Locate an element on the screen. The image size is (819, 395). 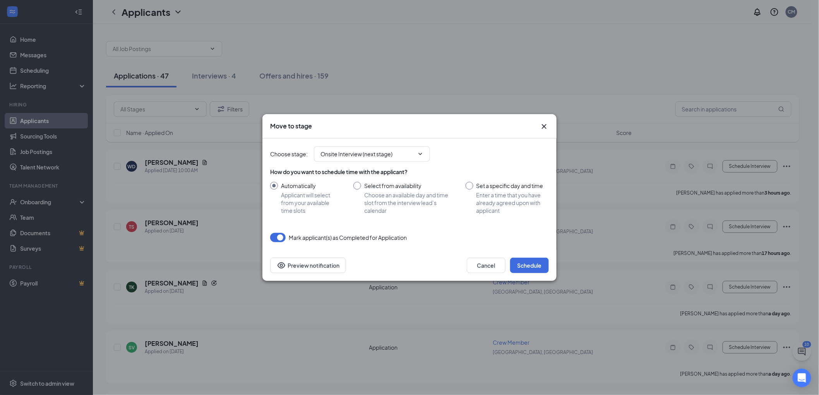
svg: ChevronDown is located at coordinates (420, 154).